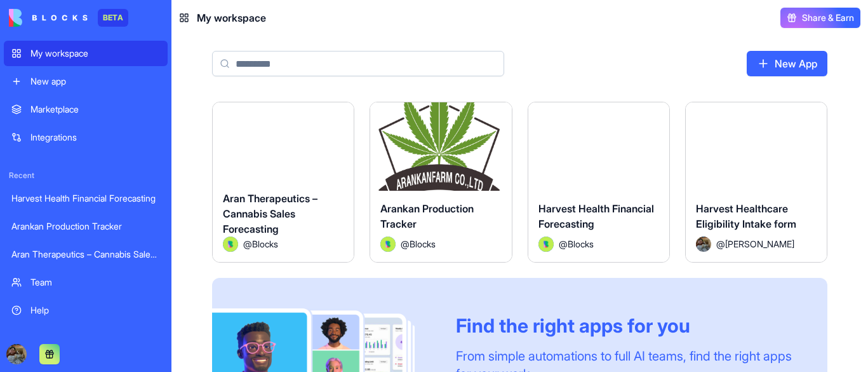  Describe the element at coordinates (69, 18) in the screenshot. I see `a: BETA` at that location.